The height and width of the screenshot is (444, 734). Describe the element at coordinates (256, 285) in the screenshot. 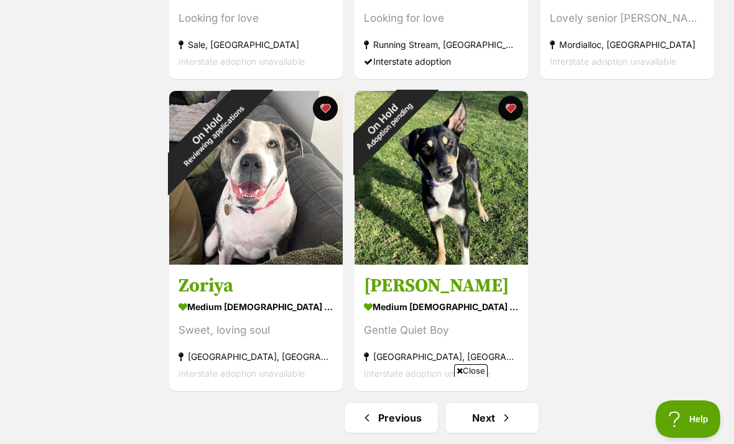

I see `h3: Zoriya` at that location.